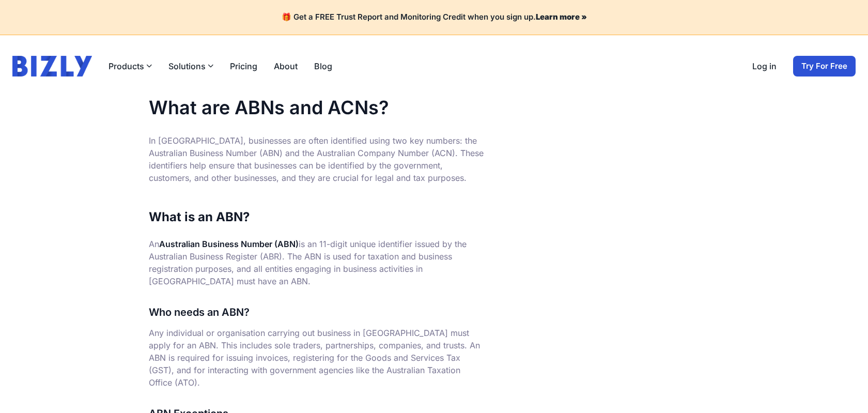 The image size is (868, 413). I want to click on a: About, so click(285, 66).